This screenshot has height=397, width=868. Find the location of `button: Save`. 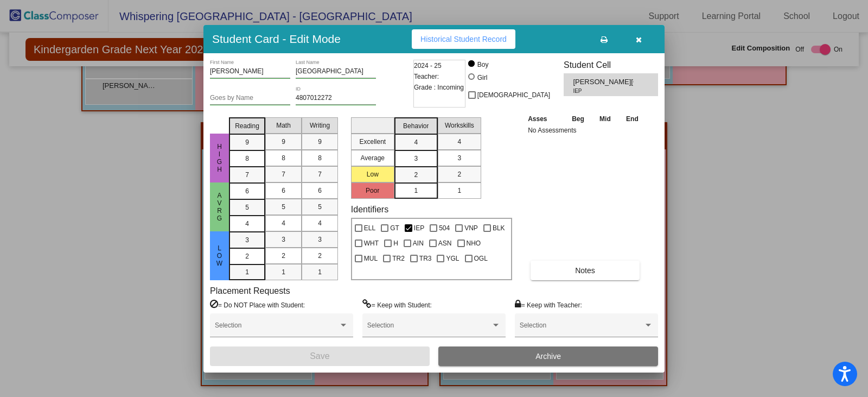

button: Save is located at coordinates (320, 356).